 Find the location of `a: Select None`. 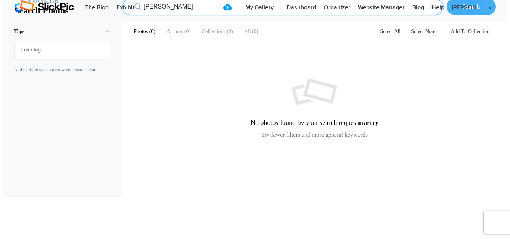

a: Select None is located at coordinates (424, 31).